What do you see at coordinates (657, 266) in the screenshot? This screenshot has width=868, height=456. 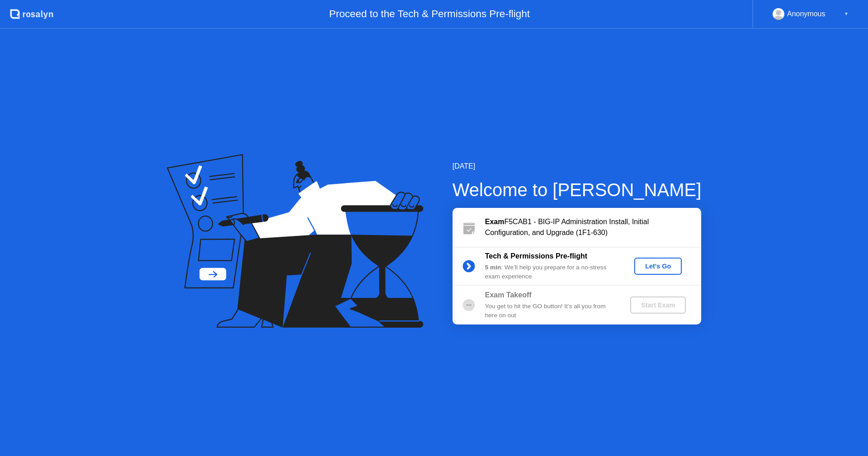 I see `div: Let's Go` at bounding box center [657, 266].